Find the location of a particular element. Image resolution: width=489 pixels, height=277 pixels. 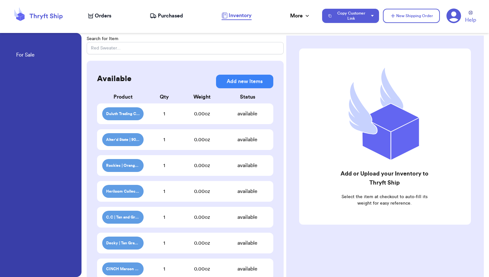

a: Help is located at coordinates (470, 17).